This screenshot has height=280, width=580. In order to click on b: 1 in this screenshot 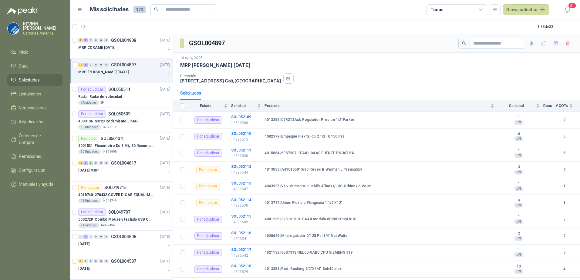, I will do `click(519, 184)`.